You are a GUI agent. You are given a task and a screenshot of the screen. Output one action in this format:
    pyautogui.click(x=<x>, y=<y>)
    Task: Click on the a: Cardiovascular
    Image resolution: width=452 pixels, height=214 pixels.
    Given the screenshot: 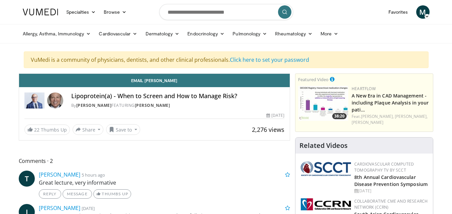 What is the action you would take?
    pyautogui.click(x=118, y=34)
    